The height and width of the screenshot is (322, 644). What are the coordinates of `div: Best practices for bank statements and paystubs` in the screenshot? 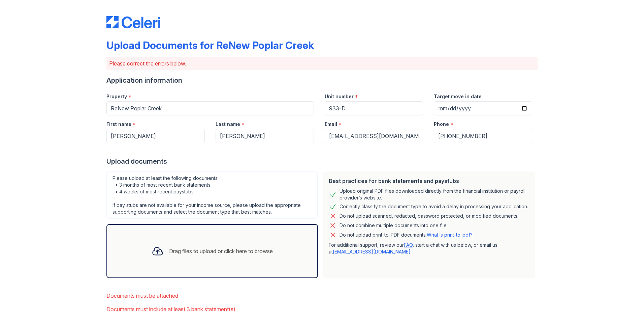 It's located at (430, 181).